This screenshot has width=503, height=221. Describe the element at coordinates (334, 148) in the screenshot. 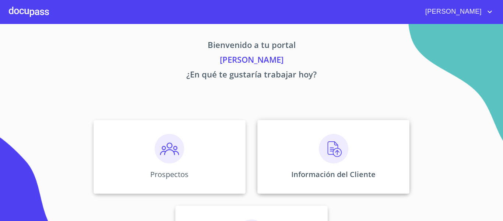

I see `img: carga.png` at that location.